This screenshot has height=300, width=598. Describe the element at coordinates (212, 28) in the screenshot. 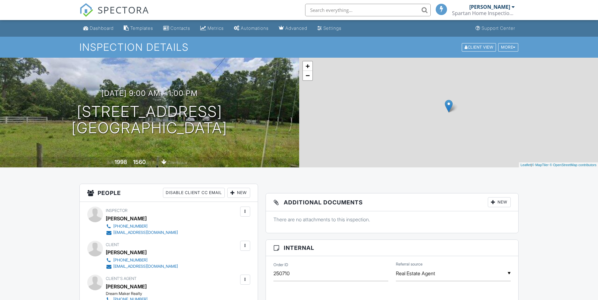

I see `a: Metrics` at that location.